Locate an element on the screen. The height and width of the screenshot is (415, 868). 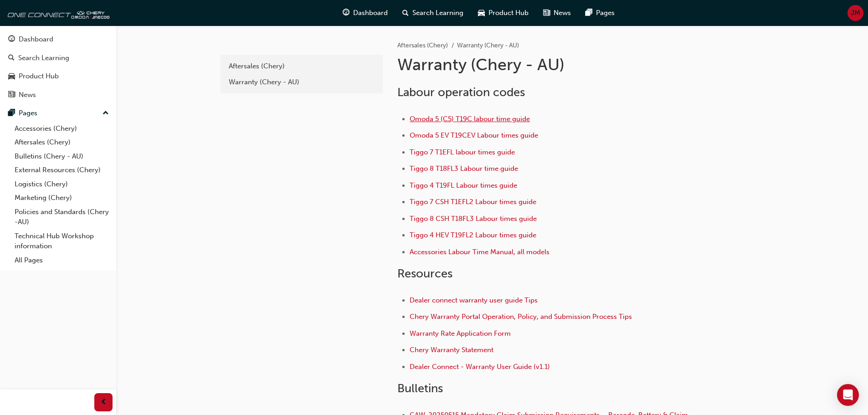
a: oneconnect is located at coordinates (57, 13).